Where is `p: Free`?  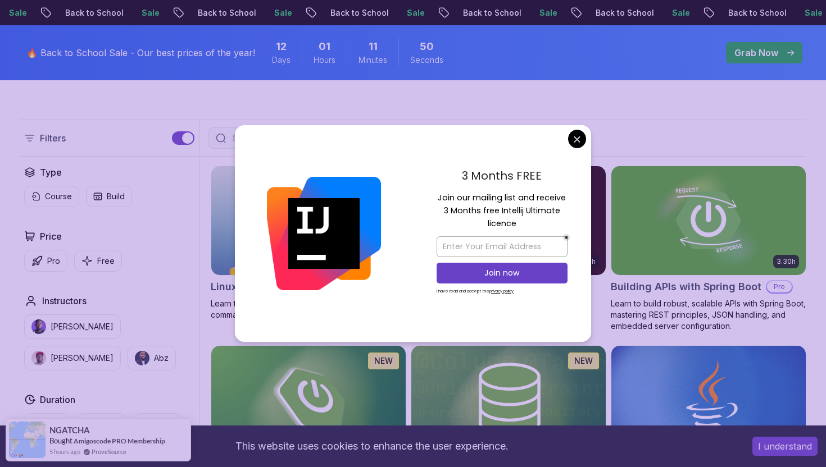
p: Free is located at coordinates (106, 261).